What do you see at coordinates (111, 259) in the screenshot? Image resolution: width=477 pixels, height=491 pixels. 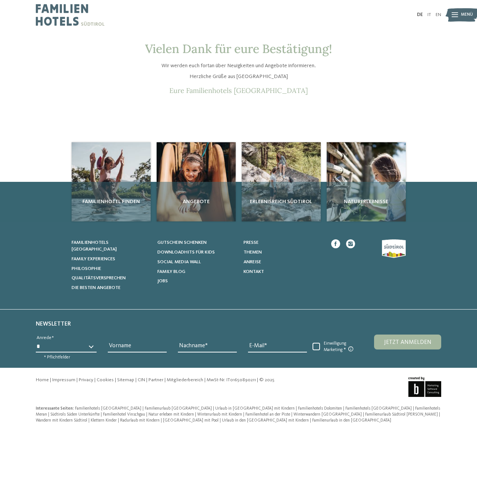 I see `a: Family Experiences` at bounding box center [111, 259].